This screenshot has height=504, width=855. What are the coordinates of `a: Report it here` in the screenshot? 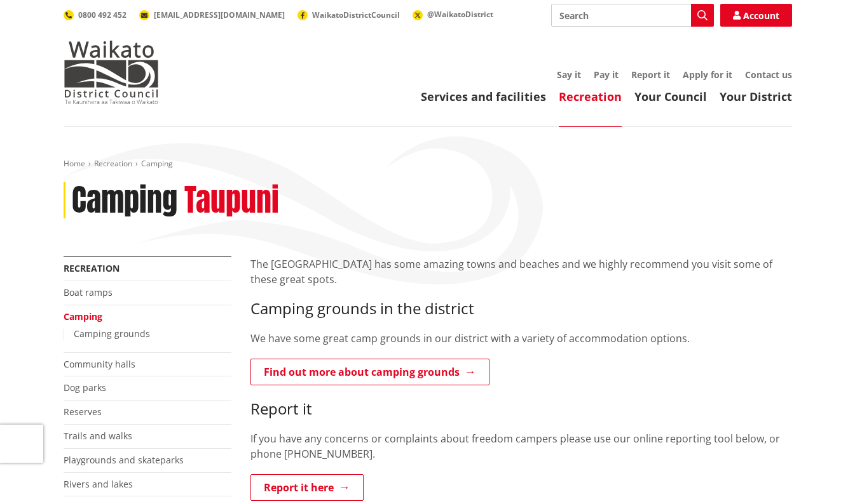 It's located at (307, 488).